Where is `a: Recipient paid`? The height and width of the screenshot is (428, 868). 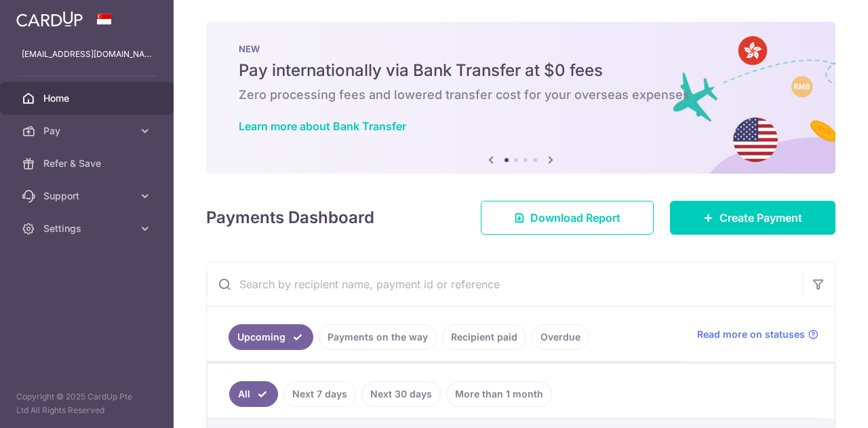
a: Recipient paid is located at coordinates (484, 337).